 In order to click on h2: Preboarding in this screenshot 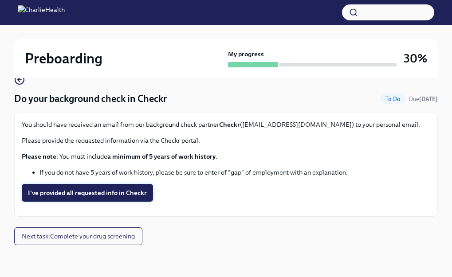, I will do `click(63, 58)`.